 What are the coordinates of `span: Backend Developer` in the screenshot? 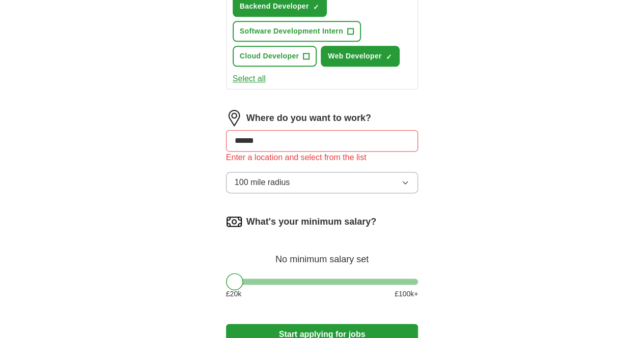 It's located at (275, 6).